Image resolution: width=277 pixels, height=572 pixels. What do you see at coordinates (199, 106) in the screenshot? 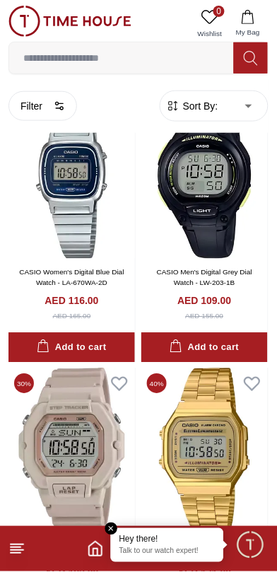
I see `span: Sort By:` at bounding box center [199, 106].